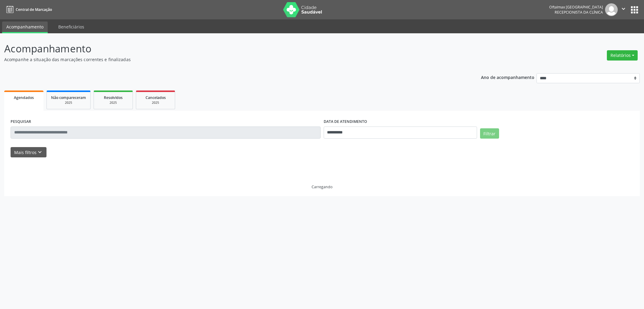  I want to click on p: Acompanhe a situação das marcações correntes e finalizadas, so click(227, 59).